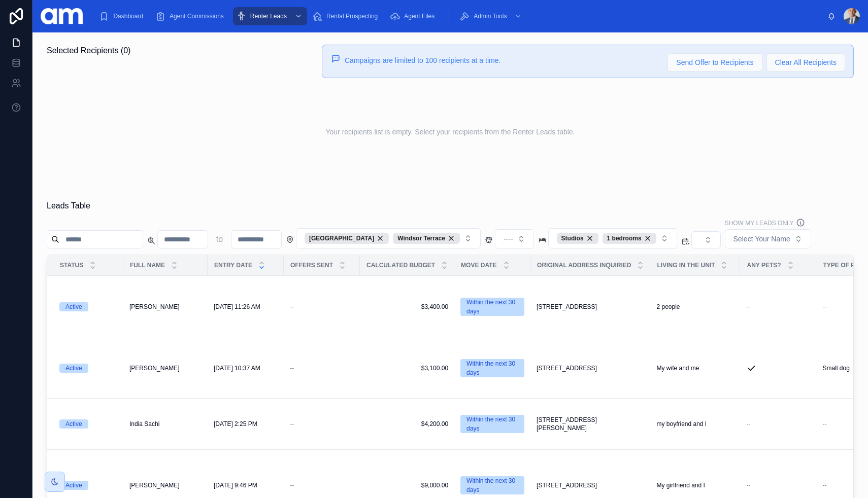 This screenshot has height=498, width=868. Describe the element at coordinates (426, 238) in the screenshot. I see `button: Unselect WINDSOR_TERRACE` at that location.